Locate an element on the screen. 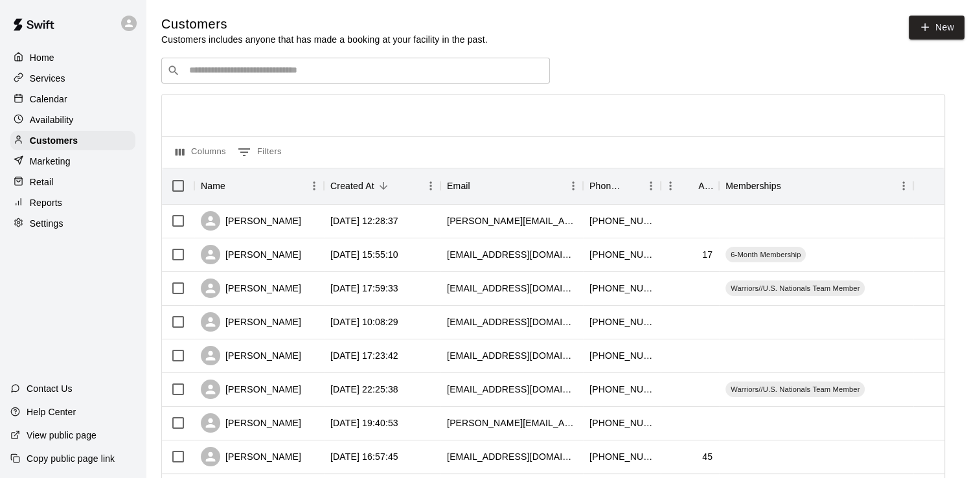  div: 2025-09-02 19:40:53 is located at coordinates (364, 423).